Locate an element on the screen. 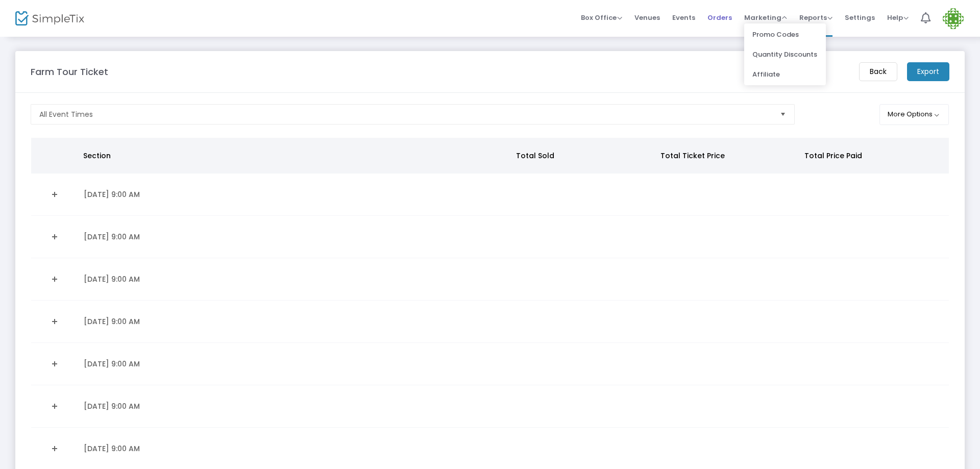 Image resolution: width=980 pixels, height=469 pixels. span: All Event Times is located at coordinates (66, 114).